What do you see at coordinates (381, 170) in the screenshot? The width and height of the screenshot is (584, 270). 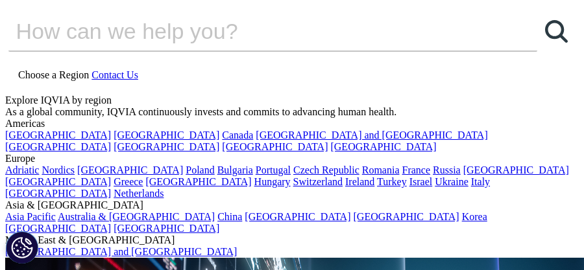 I see `a: Romania` at bounding box center [381, 170].